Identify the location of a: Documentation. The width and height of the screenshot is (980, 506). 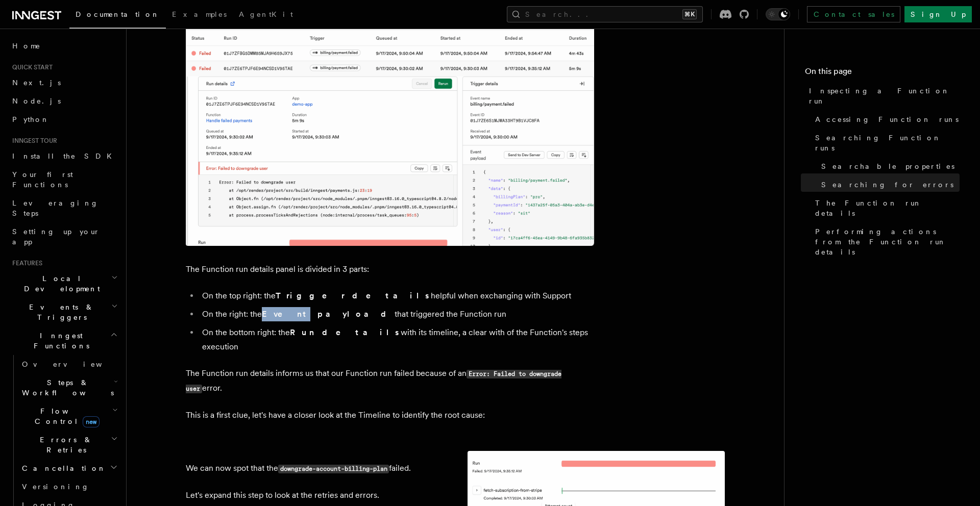
(117, 15).